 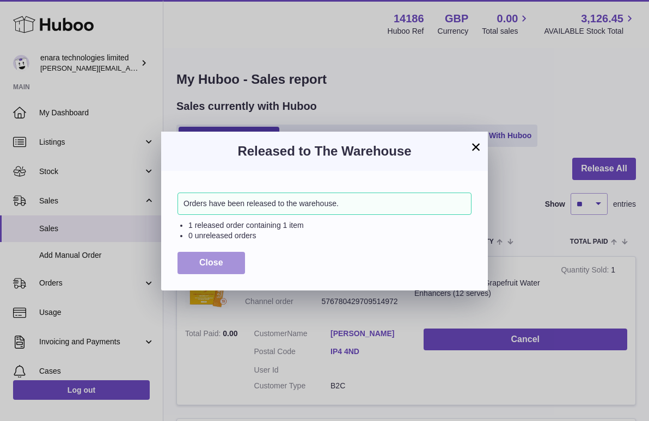 I want to click on li: 1 released order containing 1 item, so click(x=330, y=225).